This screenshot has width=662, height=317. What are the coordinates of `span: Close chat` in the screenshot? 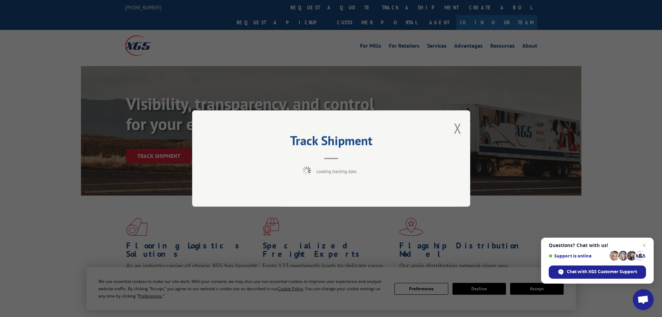 It's located at (644, 245).